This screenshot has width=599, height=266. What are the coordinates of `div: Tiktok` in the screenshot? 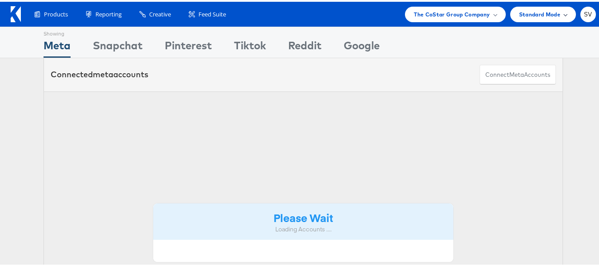 It's located at (250, 46).